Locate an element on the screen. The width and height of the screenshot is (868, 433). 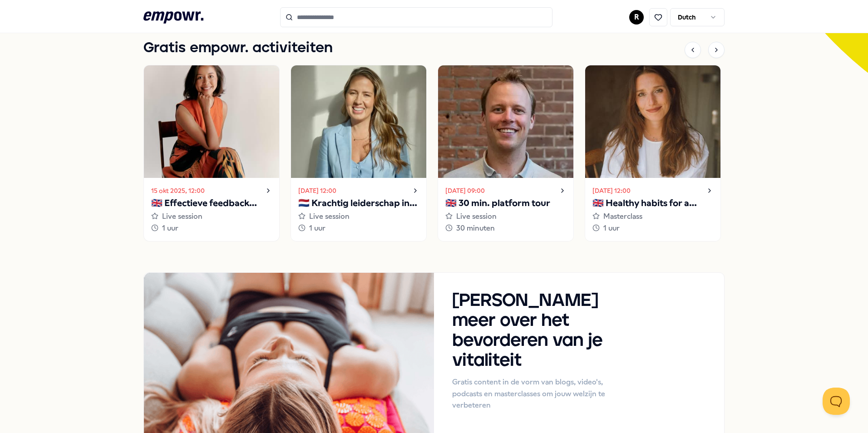
p: 🇬🇧 30 min. platform tour is located at coordinates (506, 204).